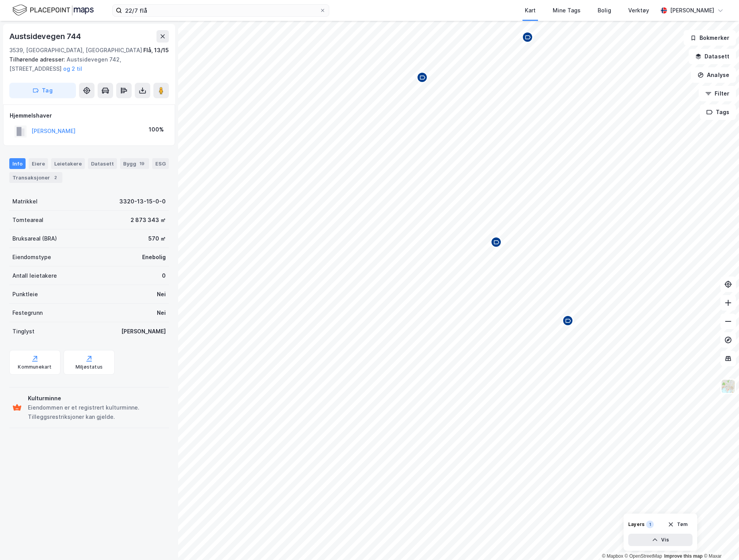  I want to click on button: Filter, so click(718, 93).